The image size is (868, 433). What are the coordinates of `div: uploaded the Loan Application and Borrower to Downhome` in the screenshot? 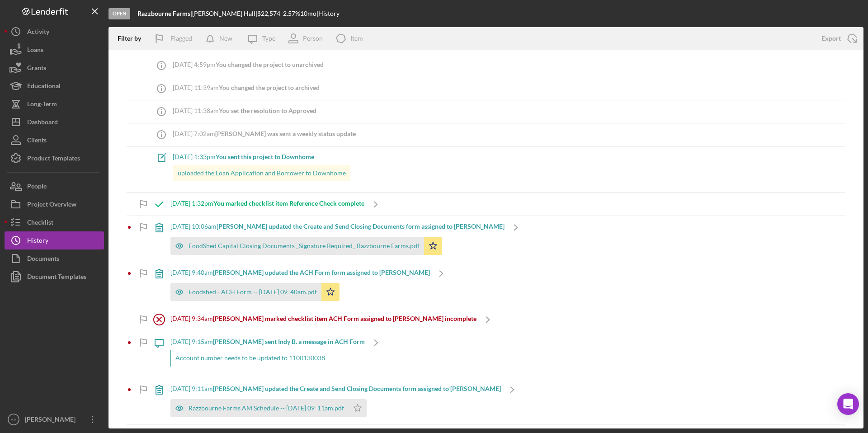 It's located at (261, 173).